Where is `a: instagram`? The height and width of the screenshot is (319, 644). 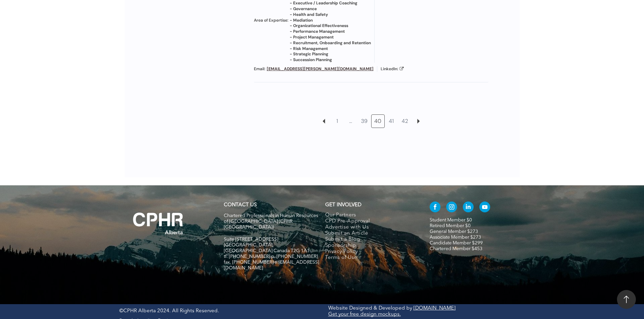
a: instagram is located at coordinates (452, 208).